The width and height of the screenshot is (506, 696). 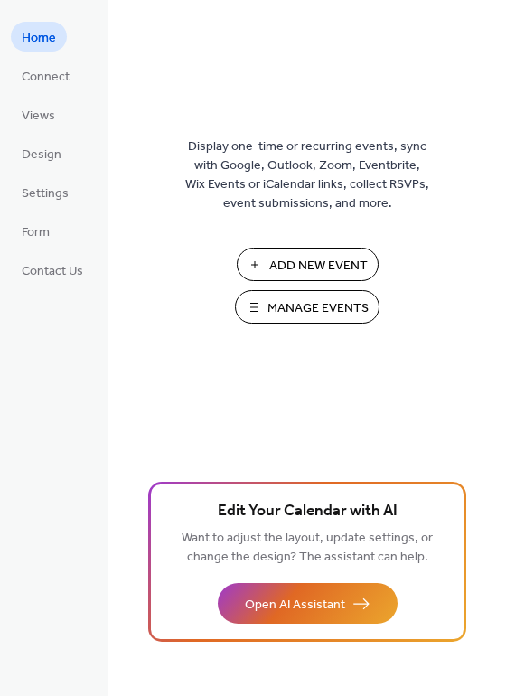 I want to click on span: Settings, so click(x=45, y=193).